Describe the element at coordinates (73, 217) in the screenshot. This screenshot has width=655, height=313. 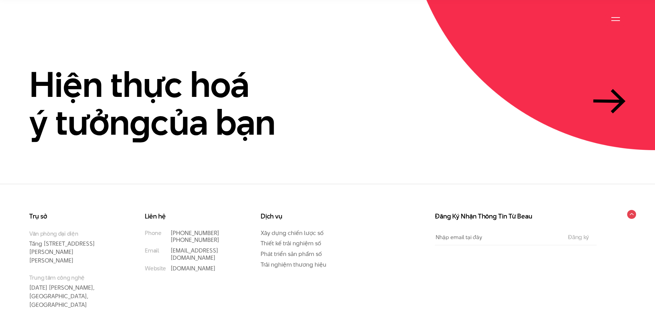
I see `h3: Trụ sở` at that location.